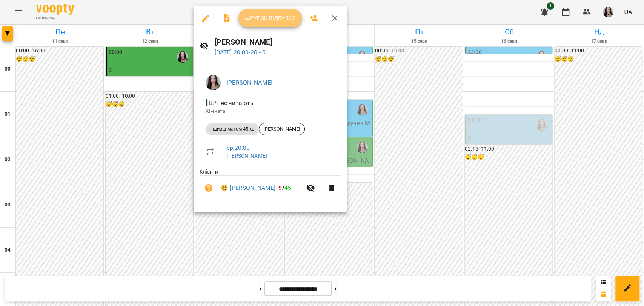  I want to click on span: 45, so click(288, 188).